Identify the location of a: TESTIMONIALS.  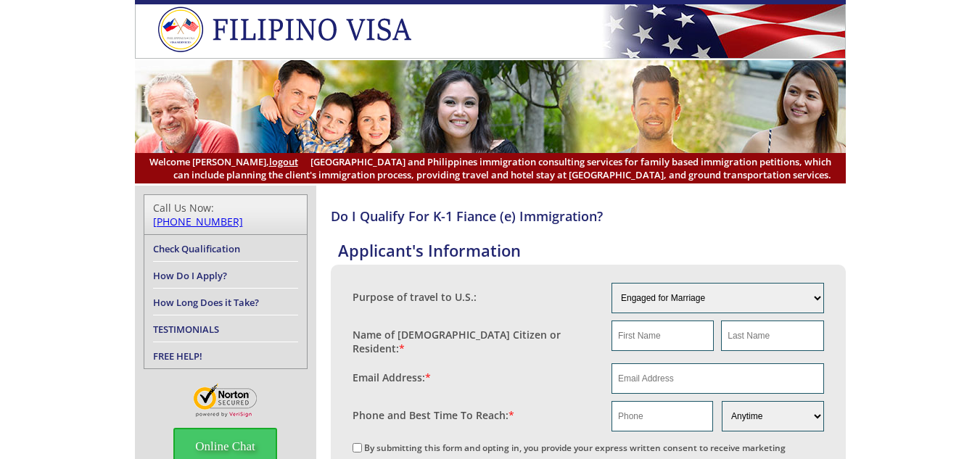
(186, 329).